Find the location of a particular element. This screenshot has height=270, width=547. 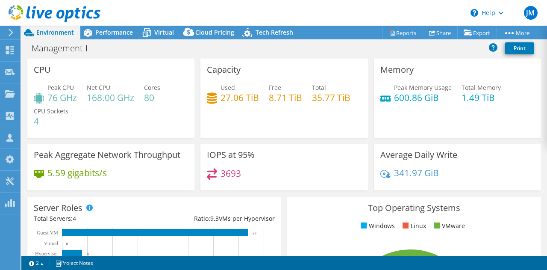

h4: 3693 is located at coordinates (231, 173).